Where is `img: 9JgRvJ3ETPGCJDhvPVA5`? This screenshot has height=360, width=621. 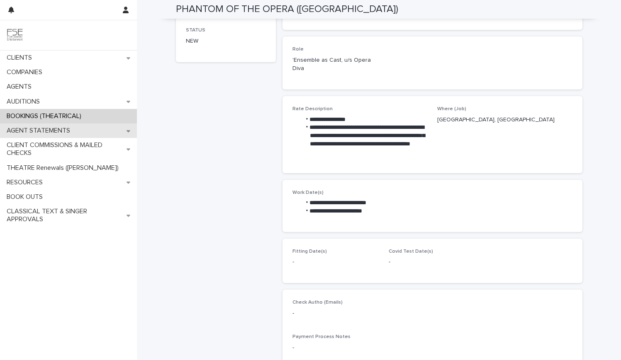
img: 9JgRvJ3ETPGCJDhvPVA5 is located at coordinates (15, 35).